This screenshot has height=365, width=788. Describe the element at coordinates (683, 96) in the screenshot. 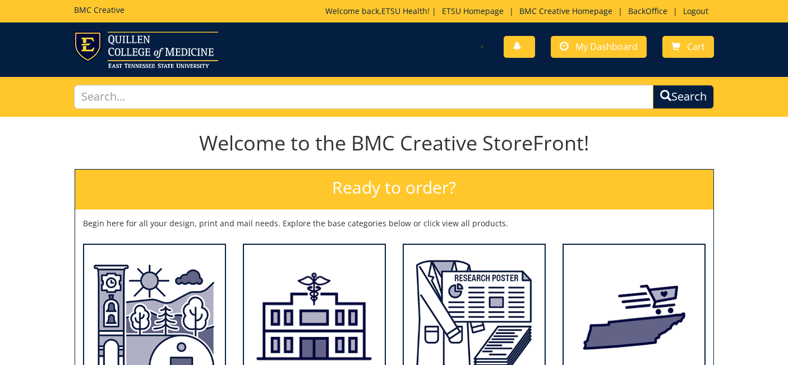

I see `button: Search` at that location.